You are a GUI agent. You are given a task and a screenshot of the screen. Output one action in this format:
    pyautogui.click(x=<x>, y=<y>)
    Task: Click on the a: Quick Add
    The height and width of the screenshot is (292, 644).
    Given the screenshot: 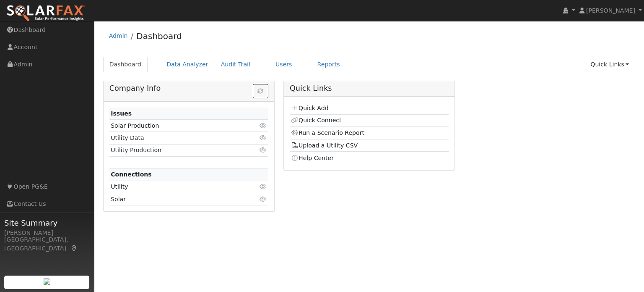 What is the action you would take?
    pyautogui.click(x=310, y=108)
    